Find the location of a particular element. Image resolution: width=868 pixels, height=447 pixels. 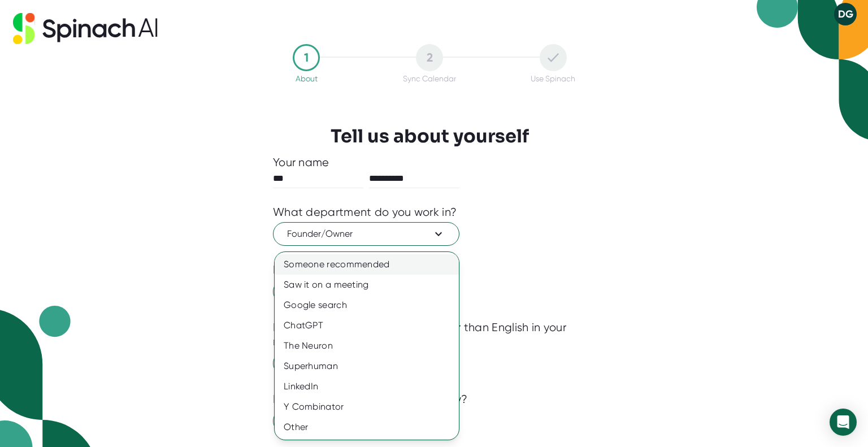

div: Google search is located at coordinates (367, 305).